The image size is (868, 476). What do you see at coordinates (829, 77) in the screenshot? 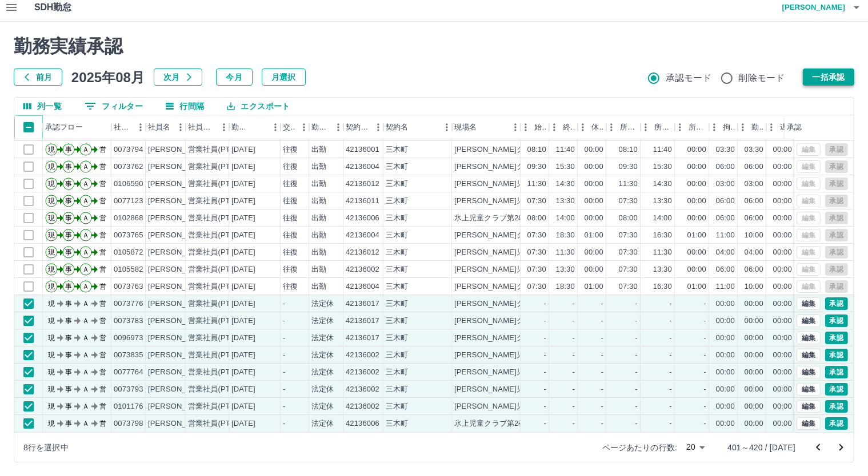
I see `button: 一括承認` at bounding box center [829, 77].